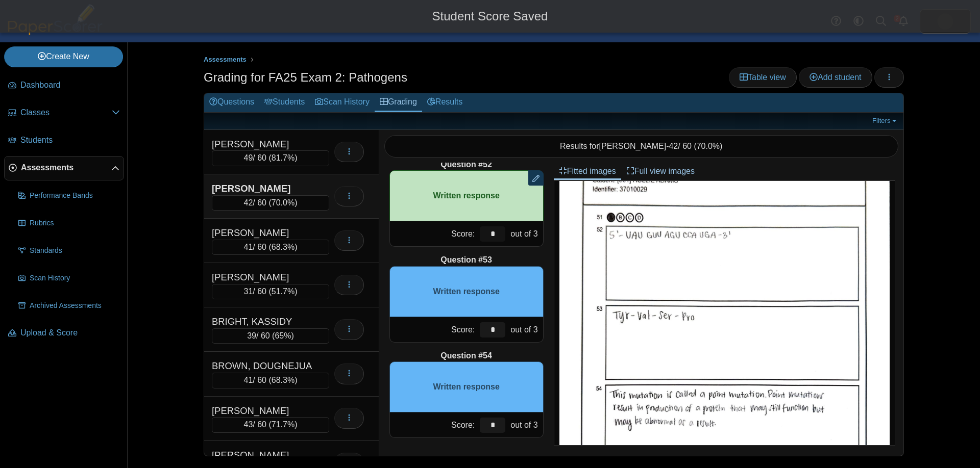  What do you see at coordinates (641, 146) in the screenshot?
I see `div: Results for - / 60 ( )` at bounding box center [641, 146].